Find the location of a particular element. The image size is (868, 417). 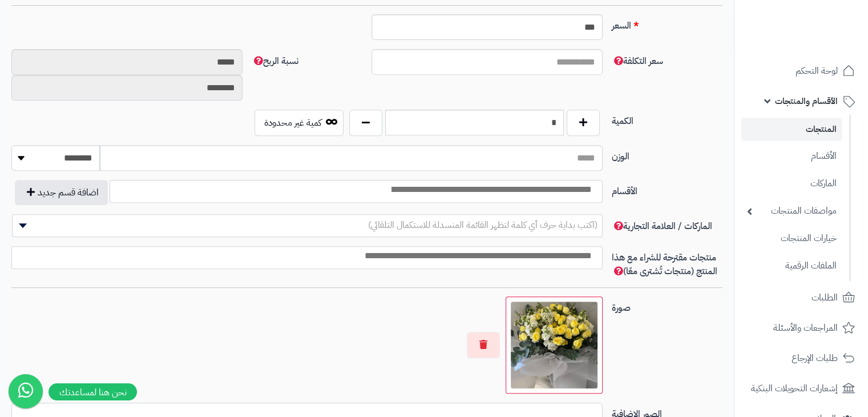

label: الوزن is located at coordinates (667, 154).